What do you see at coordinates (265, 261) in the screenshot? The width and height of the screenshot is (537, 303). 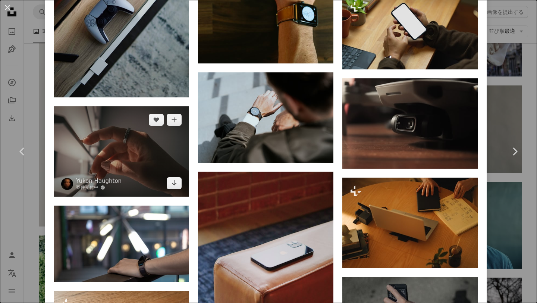 I see `a: ブラウンレザーオットマンにホワイトアップルリモコン` at bounding box center [265, 261].